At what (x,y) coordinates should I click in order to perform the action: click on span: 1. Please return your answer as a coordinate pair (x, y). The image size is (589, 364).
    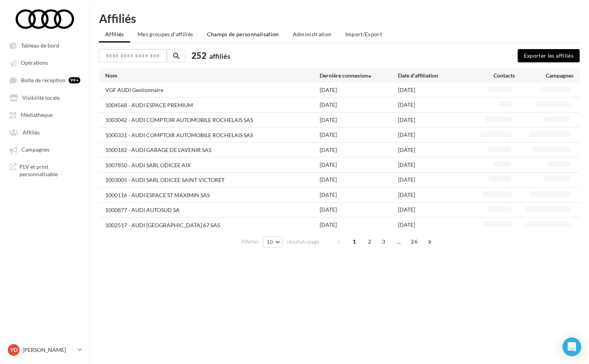
    Looking at the image, I should click on (354, 241).